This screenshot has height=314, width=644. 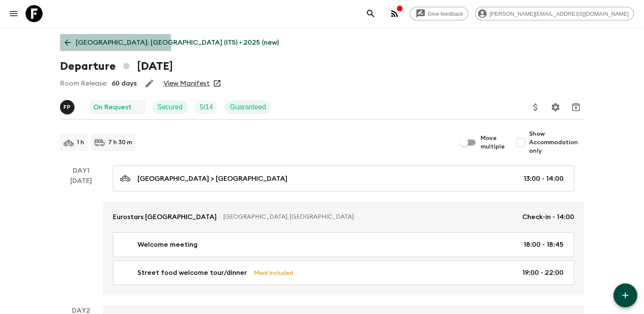 What do you see at coordinates (544, 245) in the screenshot?
I see `p: 18:00 - 18:45` at bounding box center [544, 245].